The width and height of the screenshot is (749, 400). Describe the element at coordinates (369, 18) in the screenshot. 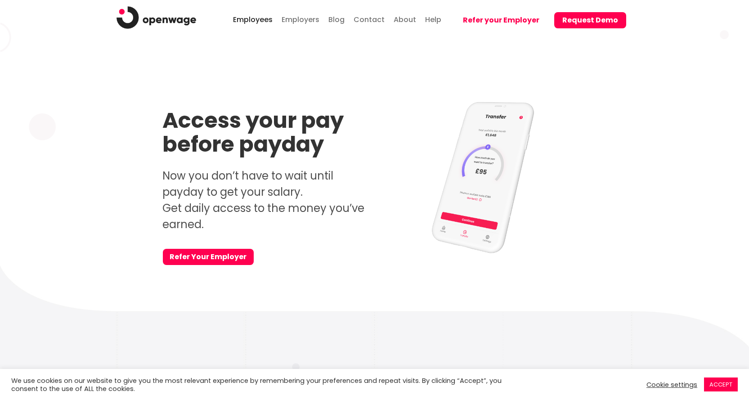

I see `a: Contact` at that location.